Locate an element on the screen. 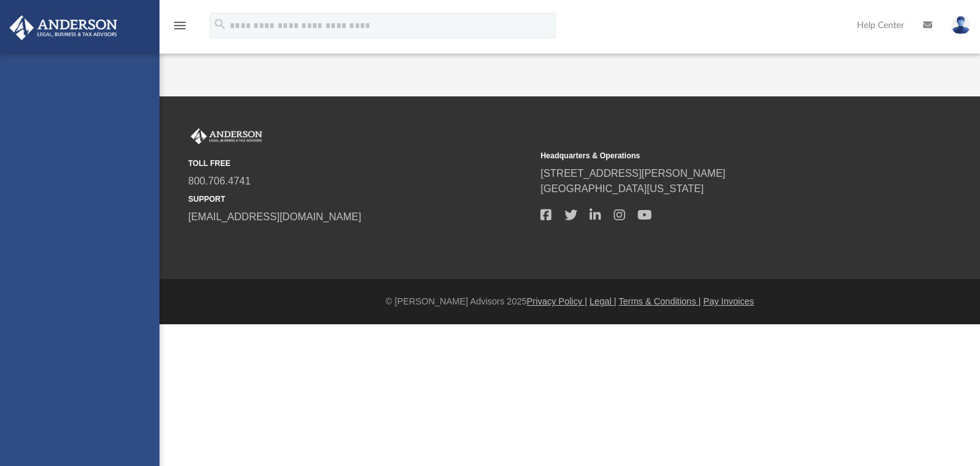 The height and width of the screenshot is (466, 980). a: Privacy Policy | is located at coordinates (557, 301).